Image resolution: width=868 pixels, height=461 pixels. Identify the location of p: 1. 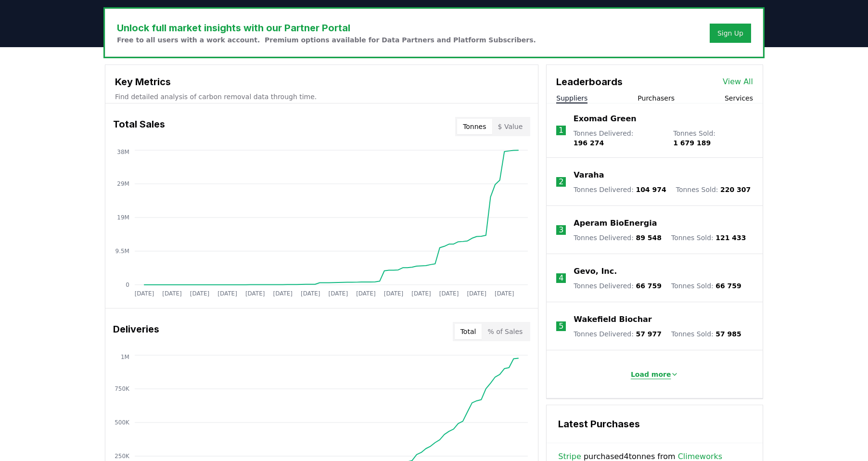
(562, 131).